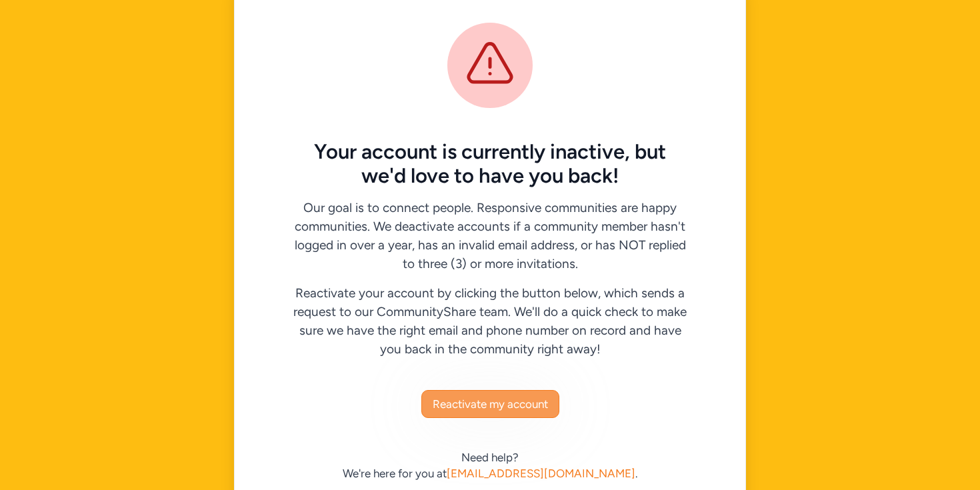 This screenshot has width=980, height=490. Describe the element at coordinates (490, 404) in the screenshot. I see `button: Reactivate my account` at that location.